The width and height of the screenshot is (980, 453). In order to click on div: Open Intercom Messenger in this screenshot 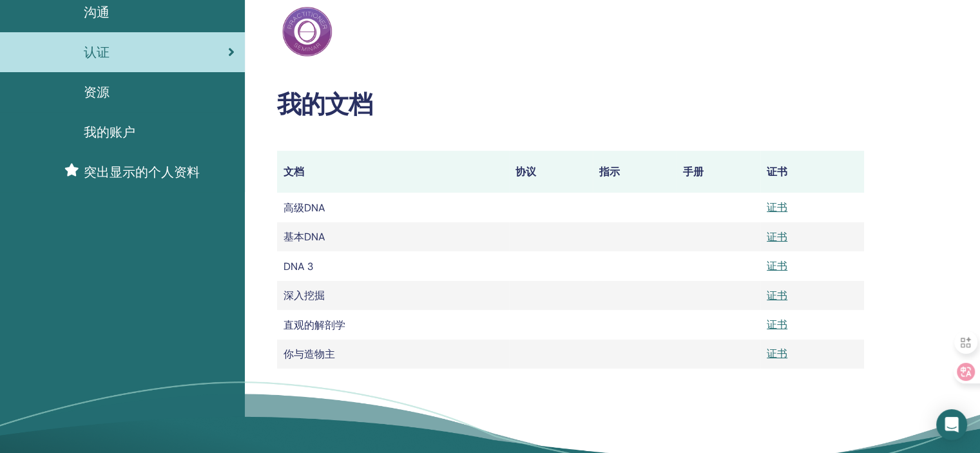, I will do `click(952, 425)`.